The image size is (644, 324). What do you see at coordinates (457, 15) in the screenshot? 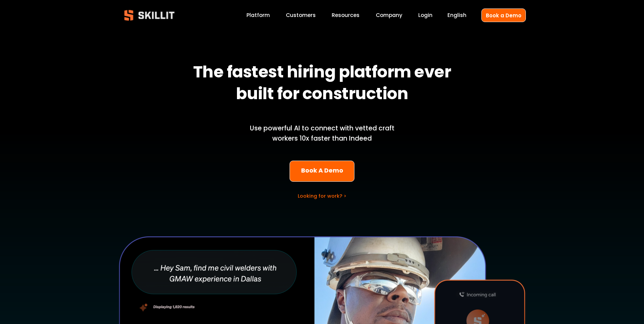
I see `span: English` at bounding box center [457, 15].